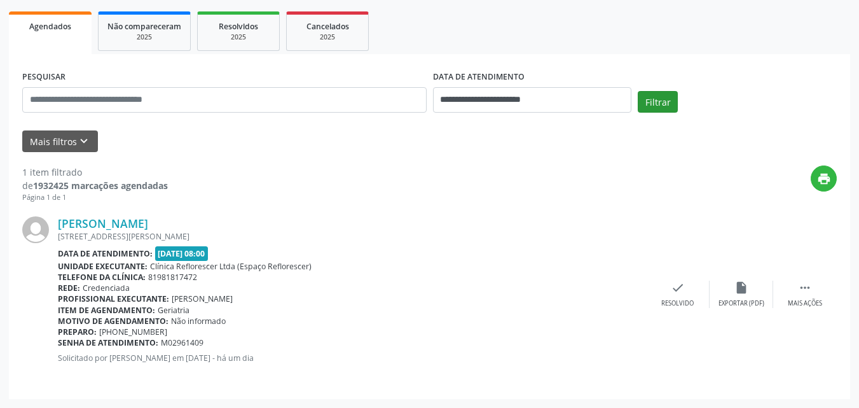  Describe the element at coordinates (60, 141) in the screenshot. I see `button: Mais filtroskeyboard_arrow_down` at that location.